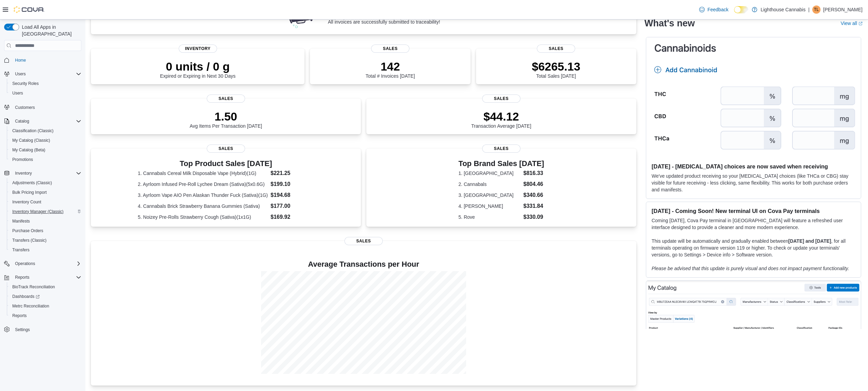 This screenshot has height=391, width=868. What do you see at coordinates (501, 117) in the screenshot?
I see `p: $44.12` at bounding box center [501, 117].